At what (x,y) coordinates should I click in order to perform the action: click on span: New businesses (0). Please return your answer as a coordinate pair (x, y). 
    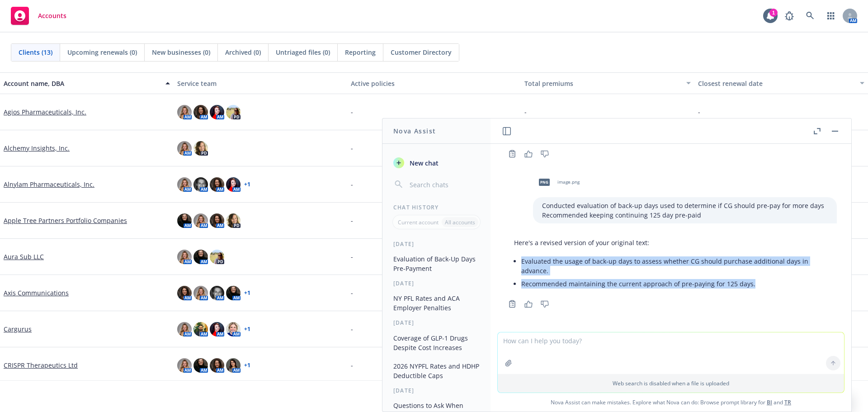
    Looking at the image, I should click on (181, 52).